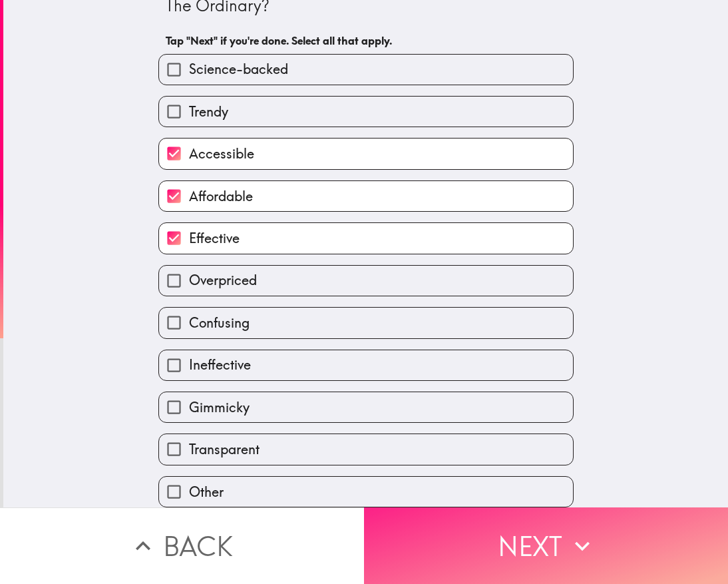 This screenshot has height=584, width=728. Describe the element at coordinates (220, 365) in the screenshot. I see `span: Ineffective` at that location.